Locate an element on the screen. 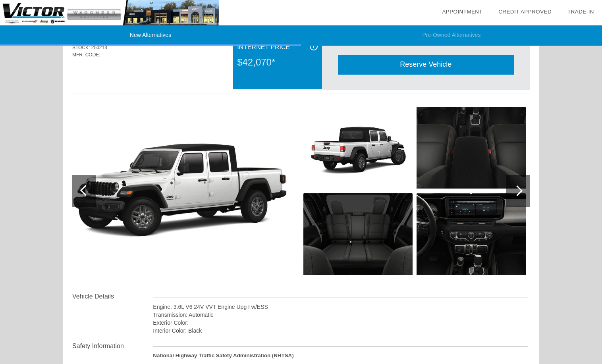 Image resolution: width=602 pixels, height=364 pixels. li: Pre-Owned Alternatives is located at coordinates (452, 35).